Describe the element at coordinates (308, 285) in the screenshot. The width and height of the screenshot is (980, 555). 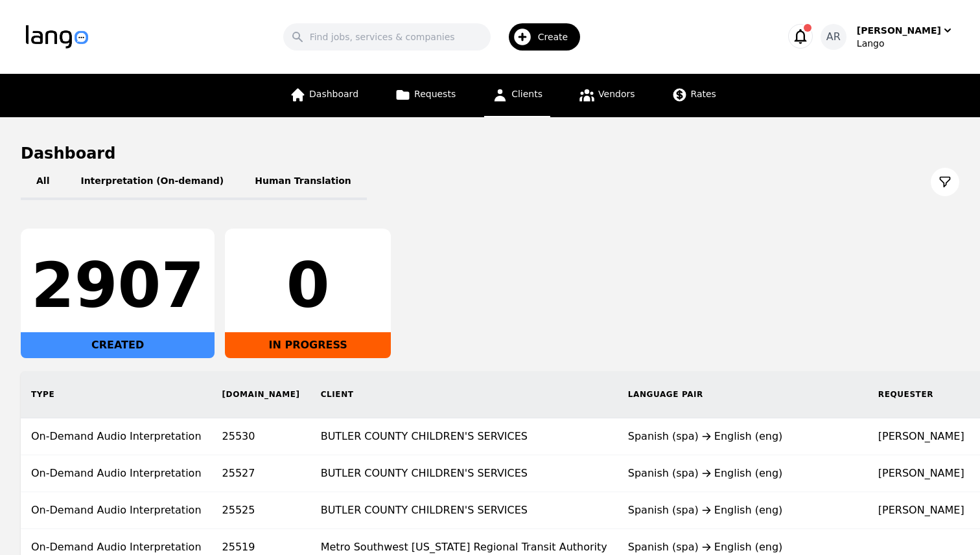
I see `div: 0` at that location.